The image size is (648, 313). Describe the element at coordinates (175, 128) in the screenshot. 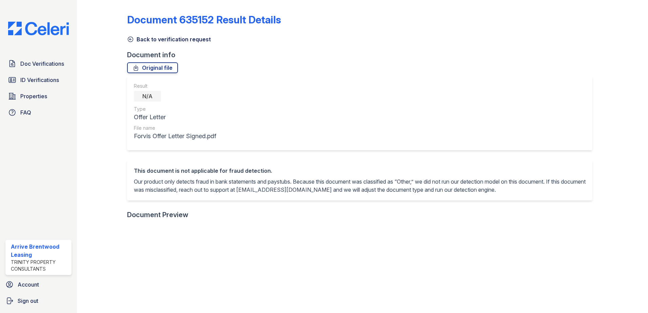

I see `div: File name` at that location.